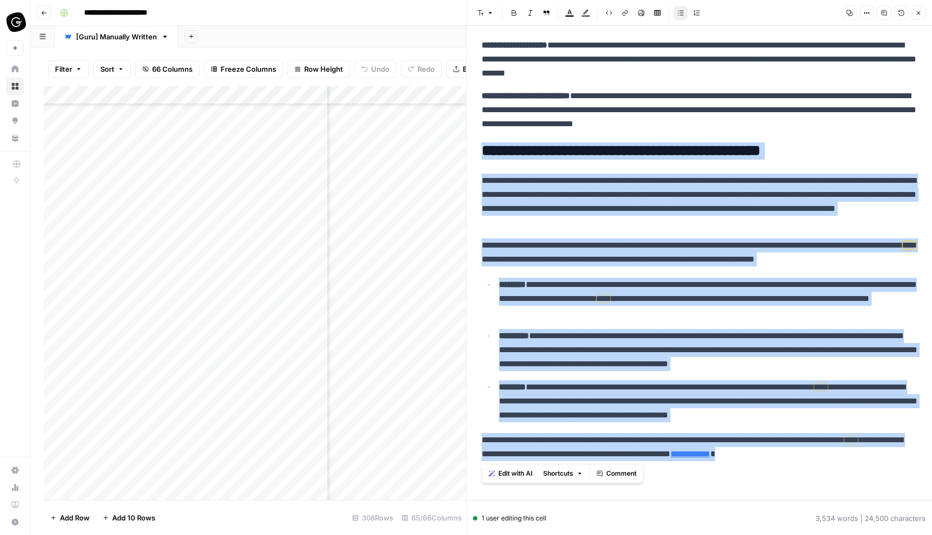 The height and width of the screenshot is (535, 932). Describe the element at coordinates (107, 69) in the screenshot. I see `span: Sort` at that location.